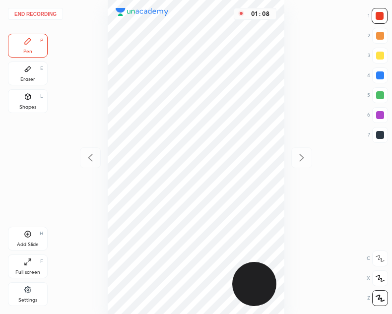  Describe the element at coordinates (377, 75) in the screenshot. I see `div: 4` at that location.